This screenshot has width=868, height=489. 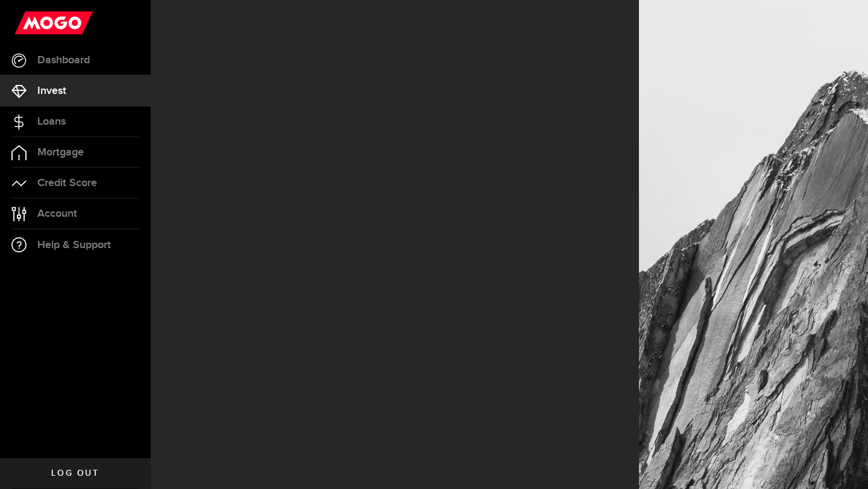 I want to click on span: Mortgage, so click(x=61, y=153).